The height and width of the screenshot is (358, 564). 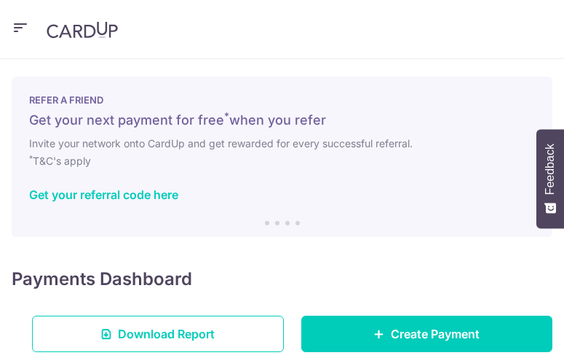 What do you see at coordinates (102, 279) in the screenshot?
I see `h4: Payments Dashboard` at bounding box center [102, 279].